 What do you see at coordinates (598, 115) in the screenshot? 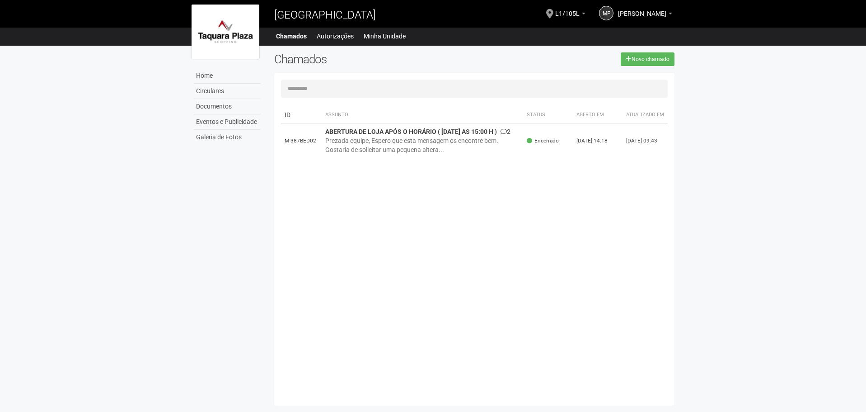
I see `th: Aberto em` at bounding box center [598, 115].